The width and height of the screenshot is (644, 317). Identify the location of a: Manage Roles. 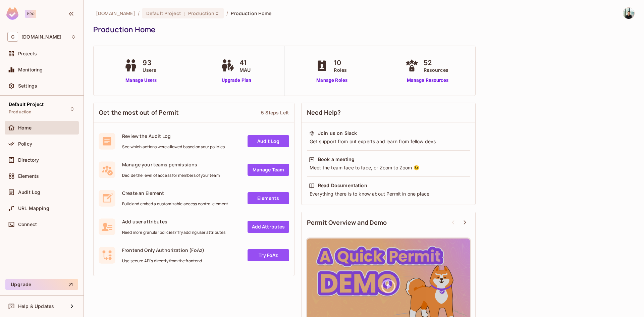
(332, 80).